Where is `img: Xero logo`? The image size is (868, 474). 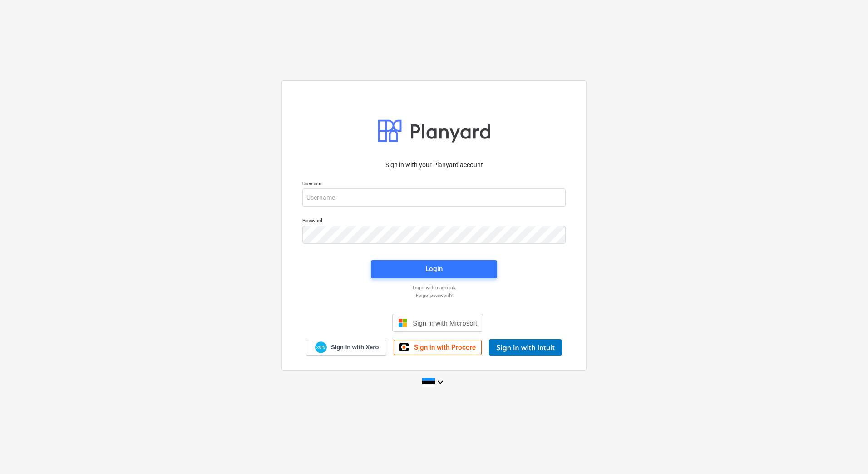
img: Xero logo is located at coordinates (321, 347).